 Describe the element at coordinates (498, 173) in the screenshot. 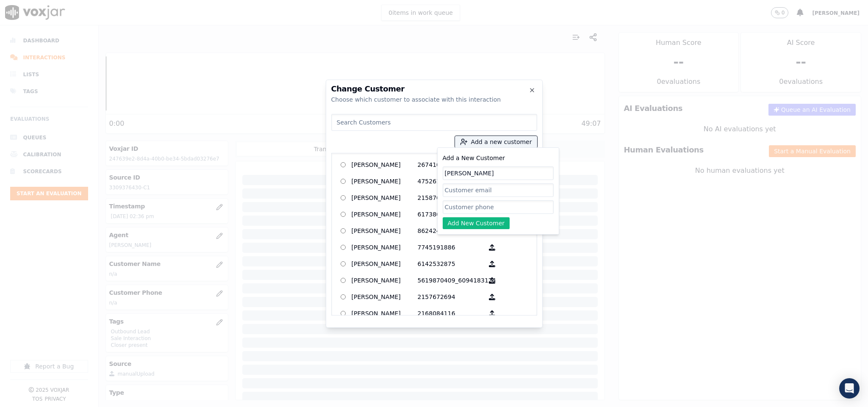

I see `input: Customer name` at that location.